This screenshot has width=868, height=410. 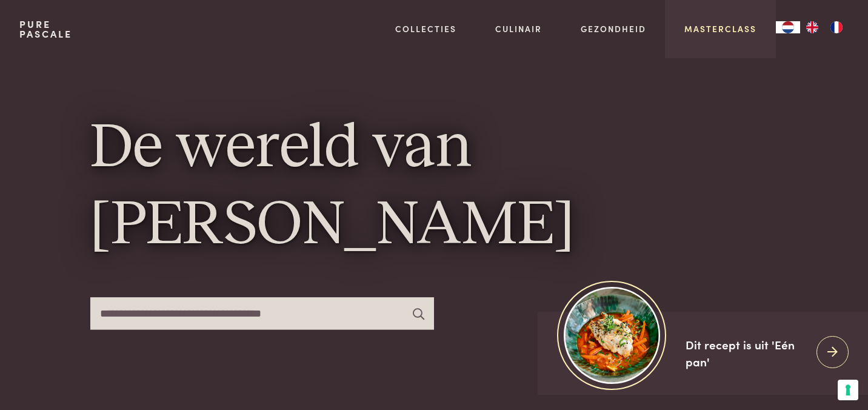 I want to click on a: https://admin.purepascale.com/wp-content/uploads/2025/08/home_recept_link.jpg Dit recept is uit '..., so click(x=702, y=353).